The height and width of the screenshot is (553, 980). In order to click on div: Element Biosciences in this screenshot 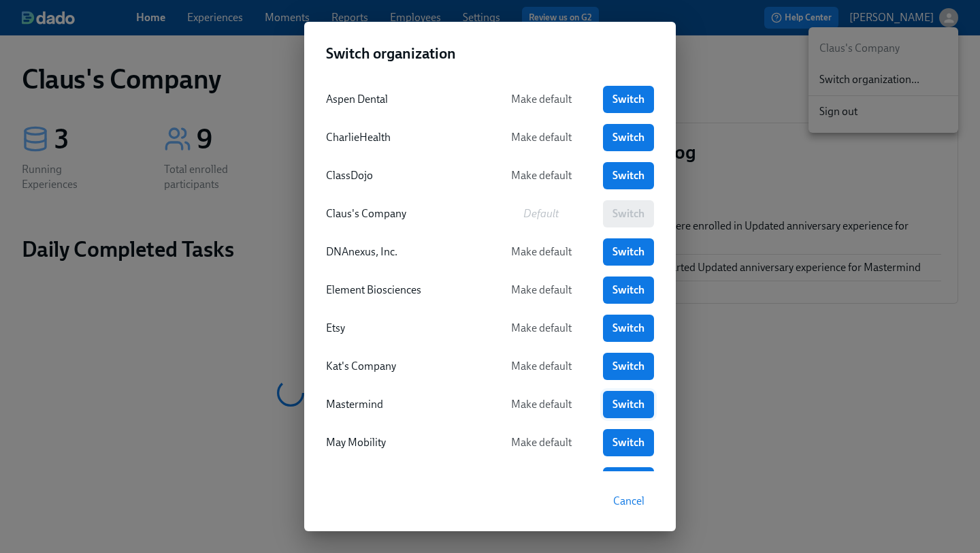, I will do `click(403, 290)`.